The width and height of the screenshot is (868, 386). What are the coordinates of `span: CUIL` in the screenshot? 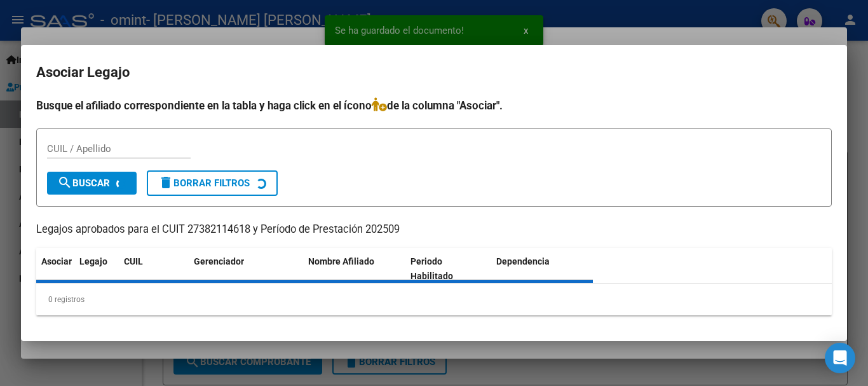 It's located at (133, 261).